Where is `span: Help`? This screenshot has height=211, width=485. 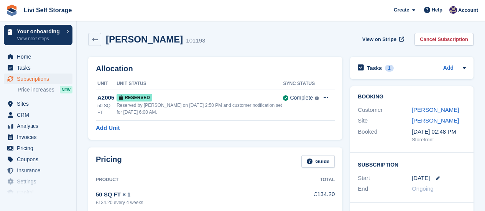
span: Help is located at coordinates (437, 10).